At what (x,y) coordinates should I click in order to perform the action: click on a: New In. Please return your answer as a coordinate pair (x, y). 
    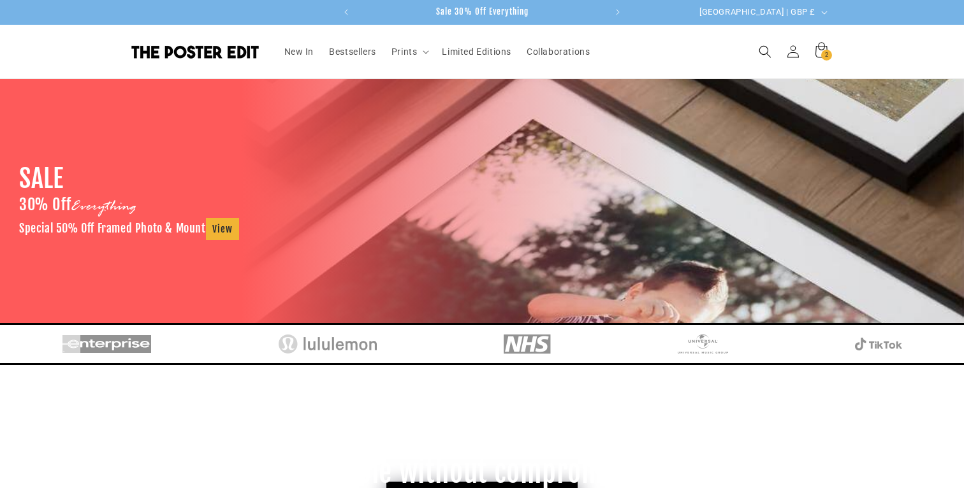
    Looking at the image, I should click on (299, 52).